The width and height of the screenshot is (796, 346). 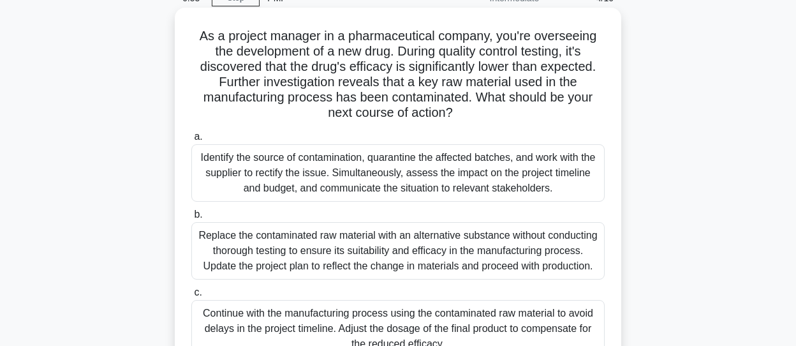 What do you see at coordinates (398, 75) in the screenshot?
I see `h5: As a project manager in a pharmaceutical company, you're overseeing the development of a new drug...` at bounding box center [398, 75].